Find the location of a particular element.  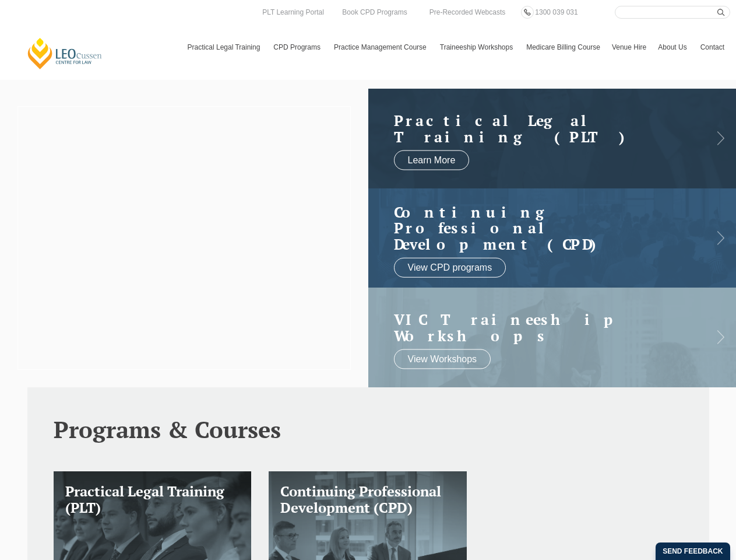

a: CPD Programs is located at coordinates (298, 47).